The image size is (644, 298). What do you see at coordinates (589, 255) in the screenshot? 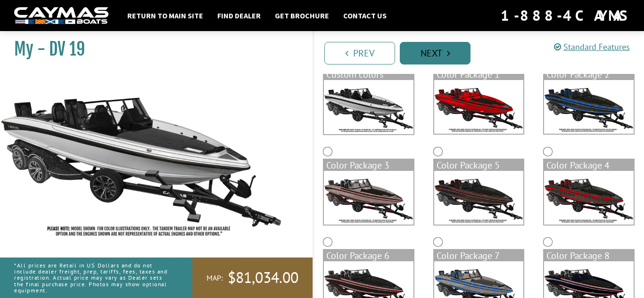
I see `div: Color Package 8` at bounding box center [589, 255].